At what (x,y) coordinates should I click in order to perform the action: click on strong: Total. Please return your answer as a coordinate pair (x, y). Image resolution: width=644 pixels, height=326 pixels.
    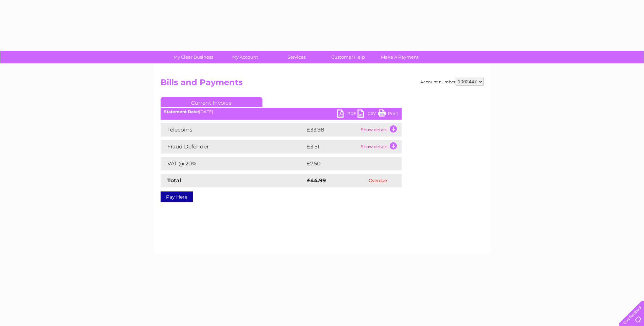
    Looking at the image, I should click on (174, 180).